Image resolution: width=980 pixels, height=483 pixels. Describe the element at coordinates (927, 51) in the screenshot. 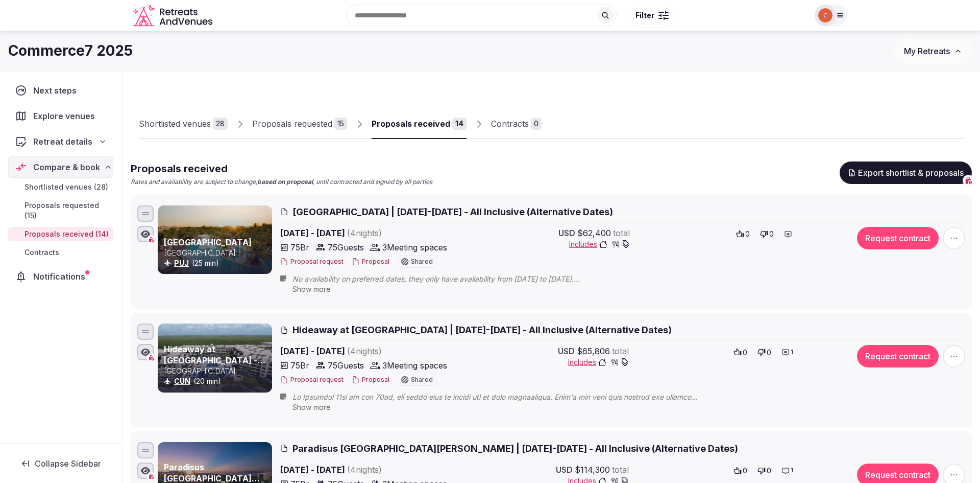

I see `span: My Retreats` at that location.